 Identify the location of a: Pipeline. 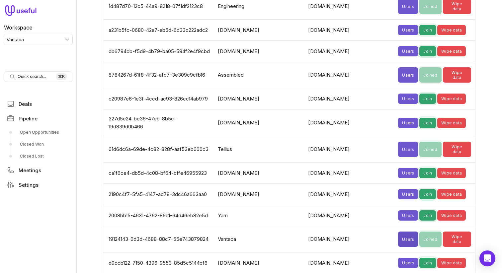
(38, 118).